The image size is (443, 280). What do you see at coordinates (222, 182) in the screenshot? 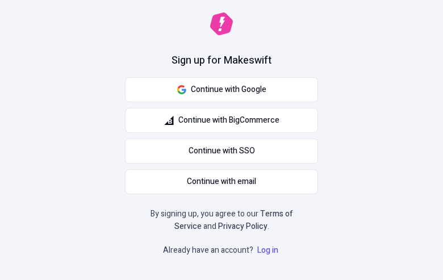
I see `button: Continue with email` at bounding box center [222, 182].